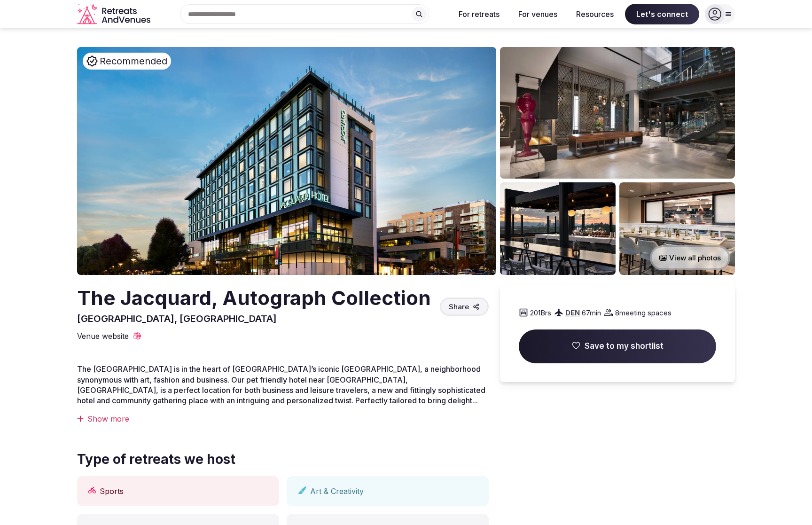 The height and width of the screenshot is (525, 812). I want to click on a: Visit the homepage, so click(115, 14).